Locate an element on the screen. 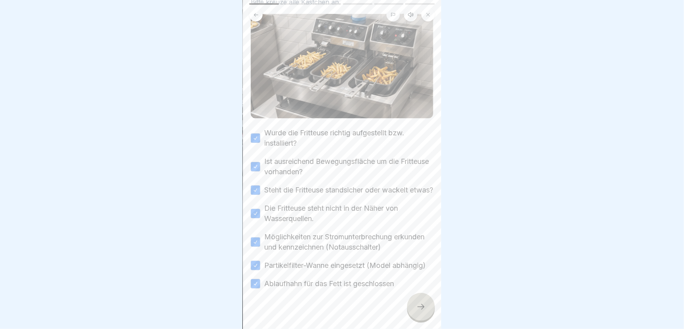 The image size is (684, 329). label: Möglichkeiten zur Stromunterbrechung erkunden und kennzeichnen (Notausschalter) is located at coordinates (349, 242).